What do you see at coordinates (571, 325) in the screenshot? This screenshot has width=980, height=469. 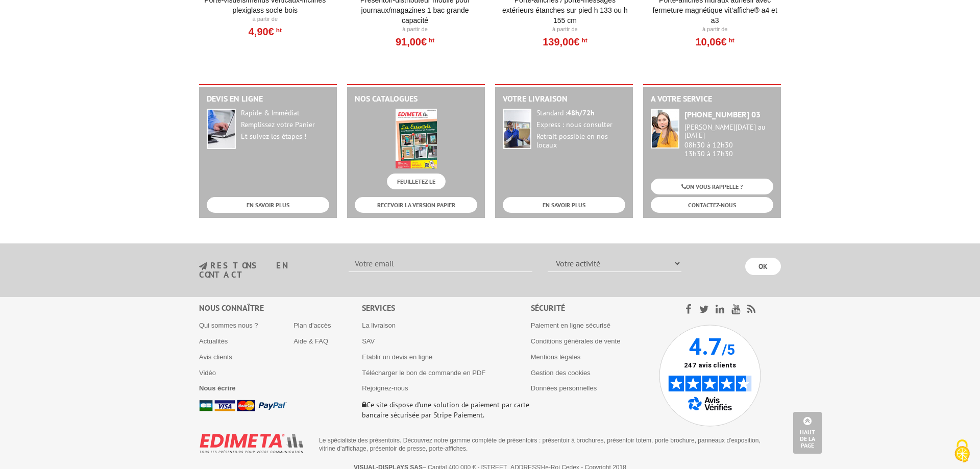 I see `a: Paiement en ligne sécurisé` at bounding box center [571, 325].